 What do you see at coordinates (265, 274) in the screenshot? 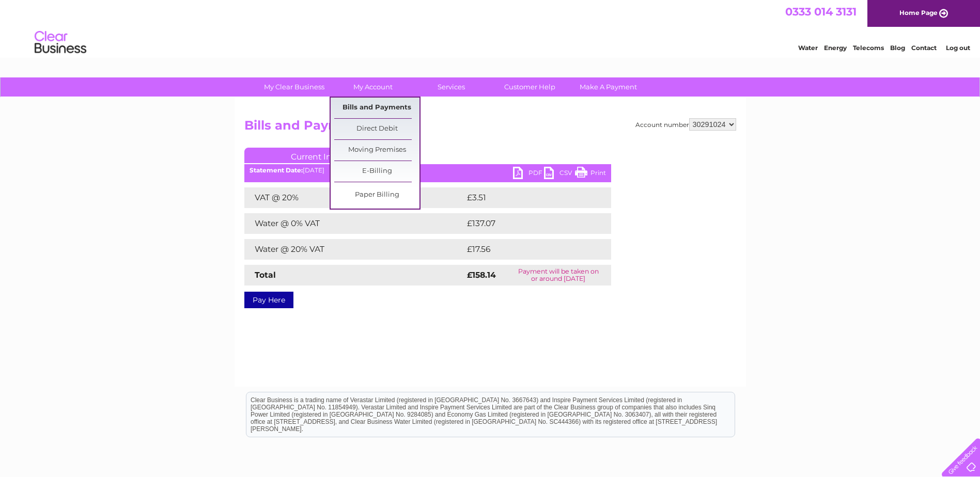
I see `strong: Total` at bounding box center [265, 274].